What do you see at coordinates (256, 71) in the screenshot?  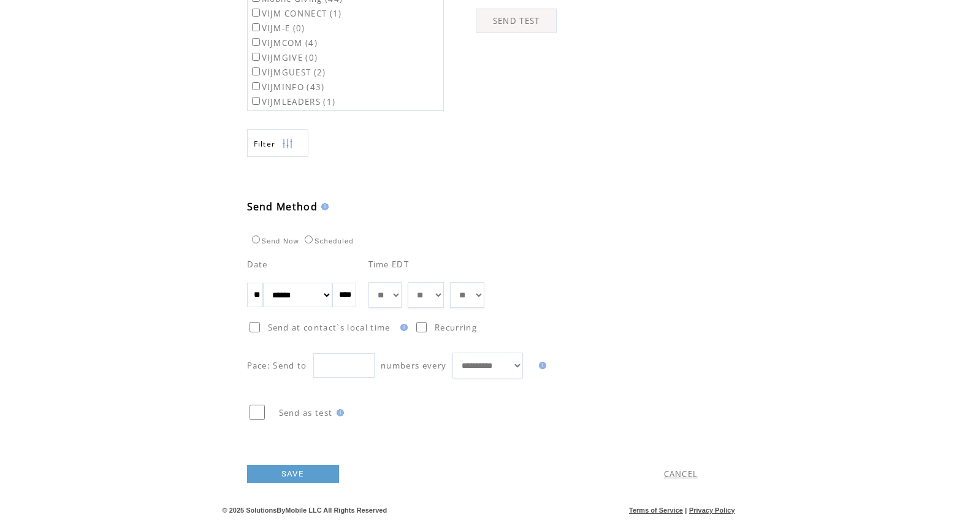 I see `input: VIJMGUEST (2)` at bounding box center [256, 71].